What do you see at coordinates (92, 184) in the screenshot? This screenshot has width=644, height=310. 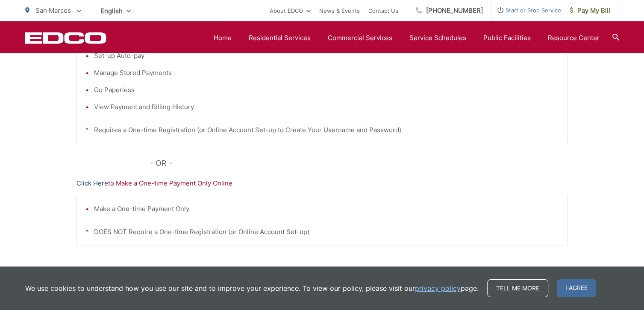 I see `a: Click Here` at bounding box center [92, 184].